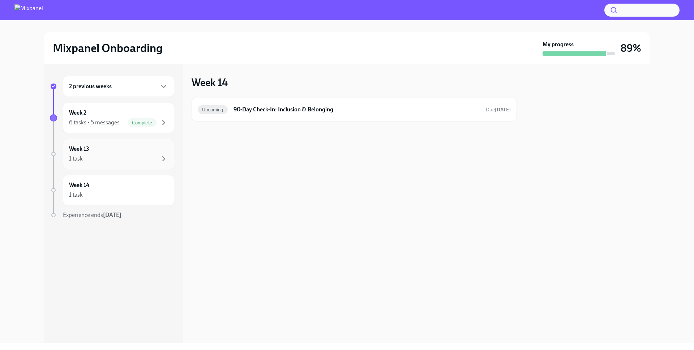  I want to click on h6: 2 previous weeks, so click(90, 86).